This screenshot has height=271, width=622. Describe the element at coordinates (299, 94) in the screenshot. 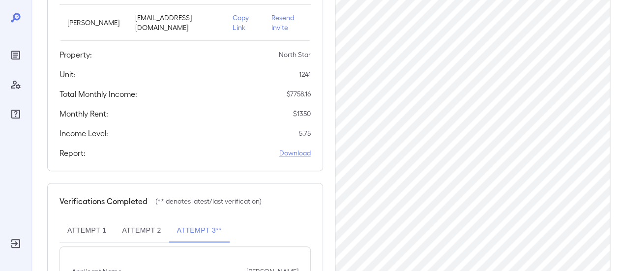

I see `p: $ 7758.16` at that location.